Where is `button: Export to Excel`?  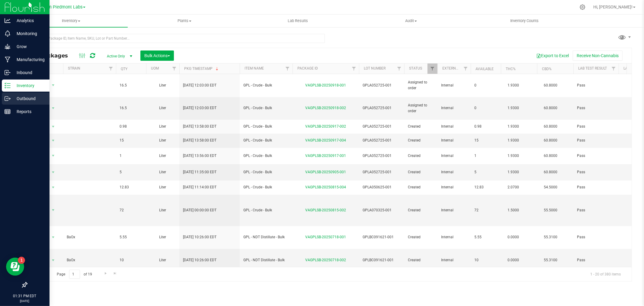
button: Export to Excel is located at coordinates (552, 56).